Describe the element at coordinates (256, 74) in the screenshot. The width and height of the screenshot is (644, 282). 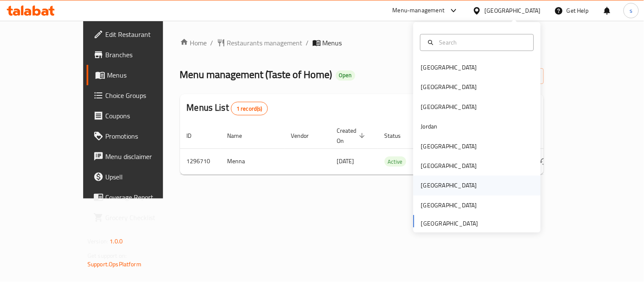
I see `span: Menu management ( Taste of Home )` at that location.